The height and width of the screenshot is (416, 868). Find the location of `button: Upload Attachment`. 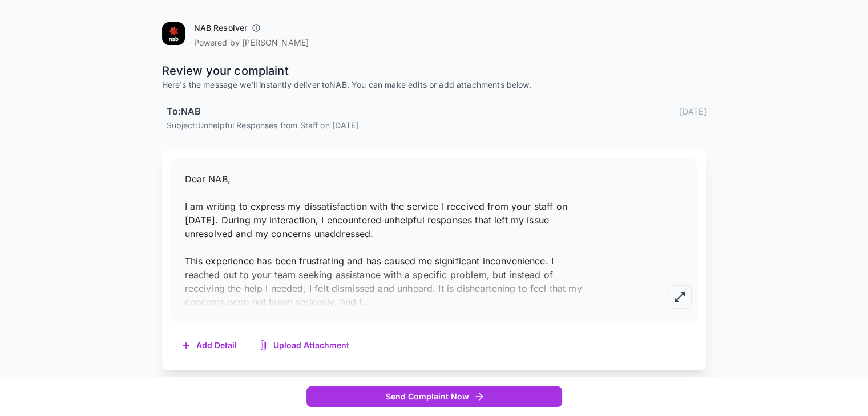

button: Upload Attachment is located at coordinates (305, 346).